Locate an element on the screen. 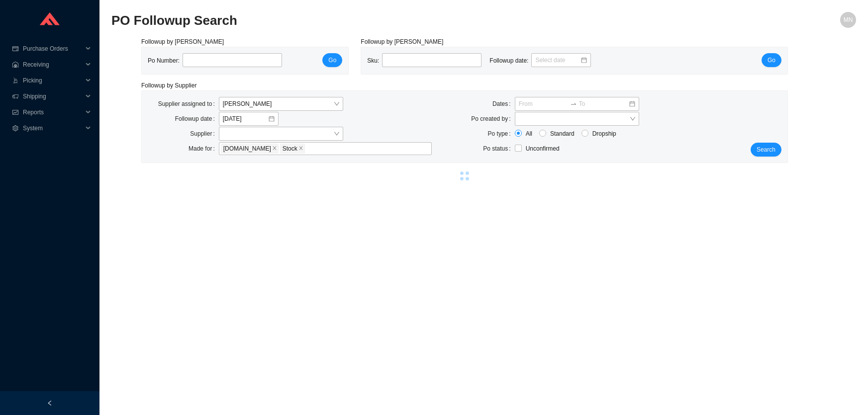 The height and width of the screenshot is (415, 868). input: Select date is located at coordinates (558, 60).